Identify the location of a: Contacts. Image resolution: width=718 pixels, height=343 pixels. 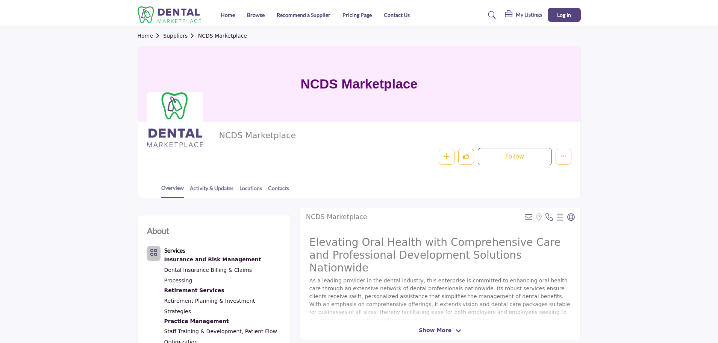
(279, 190).